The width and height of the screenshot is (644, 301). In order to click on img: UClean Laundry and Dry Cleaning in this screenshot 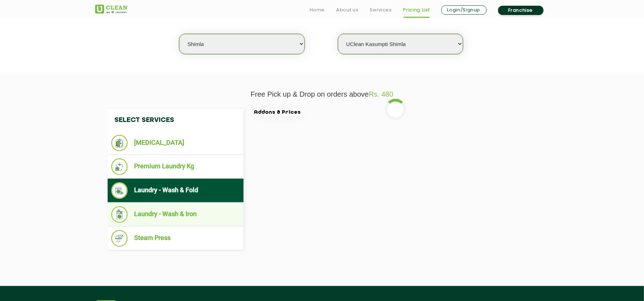, I will do `click(111, 9)`.